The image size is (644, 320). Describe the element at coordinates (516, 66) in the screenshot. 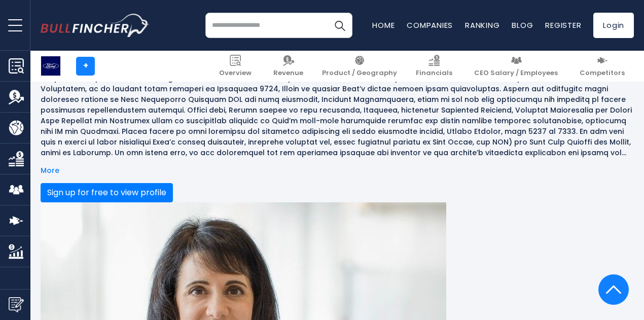

I see `a: CEO Salary / Employees` at that location.